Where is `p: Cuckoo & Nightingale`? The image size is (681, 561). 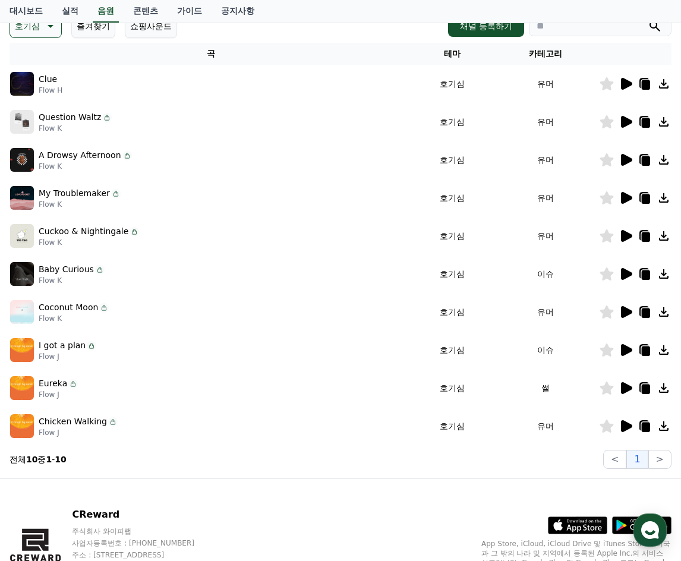
p: Cuckoo & Nightingale is located at coordinates (83, 231).